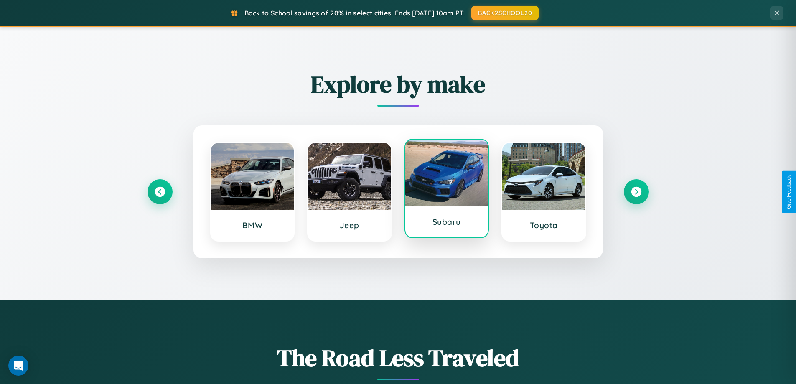 Image resolution: width=796 pixels, height=384 pixels. What do you see at coordinates (544, 225) in the screenshot?
I see `h3: Toyota` at bounding box center [544, 225].